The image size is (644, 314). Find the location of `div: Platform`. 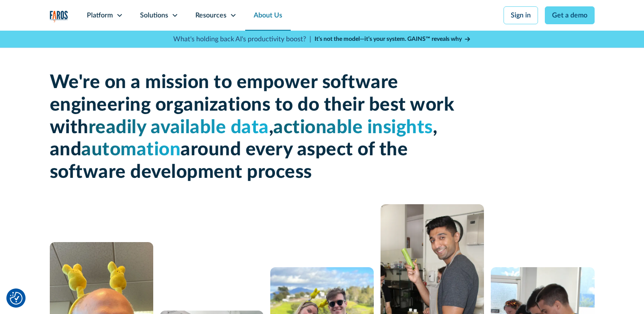

div: Platform is located at coordinates (99, 15).